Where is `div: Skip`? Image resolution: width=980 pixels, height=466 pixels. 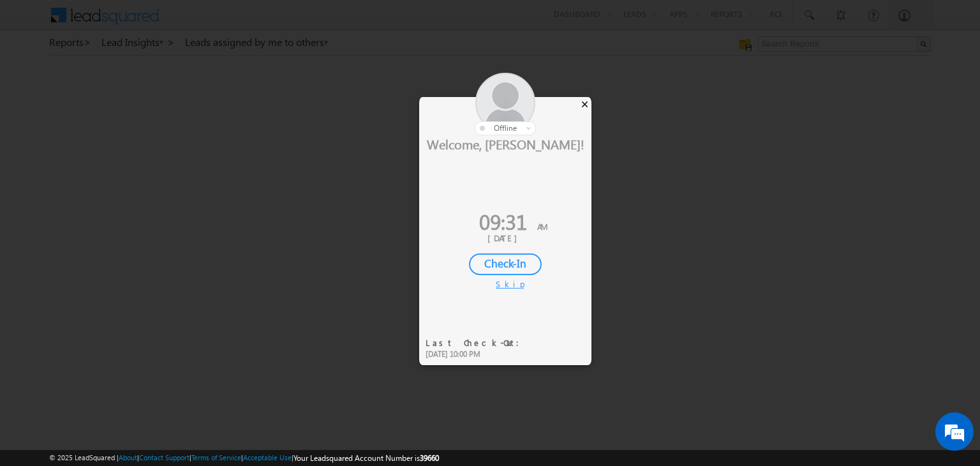
div: Skip is located at coordinates (505, 284).